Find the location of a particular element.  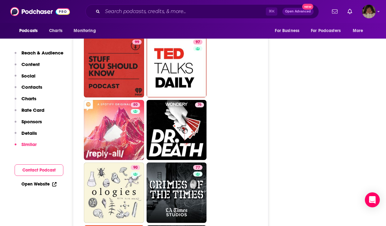

div: Search podcasts, credits, & more... is located at coordinates (202, 11).